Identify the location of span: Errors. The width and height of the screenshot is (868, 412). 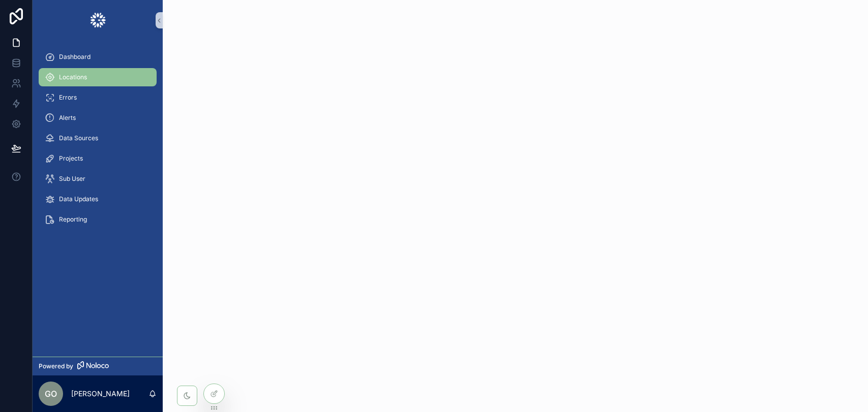
(67, 98).